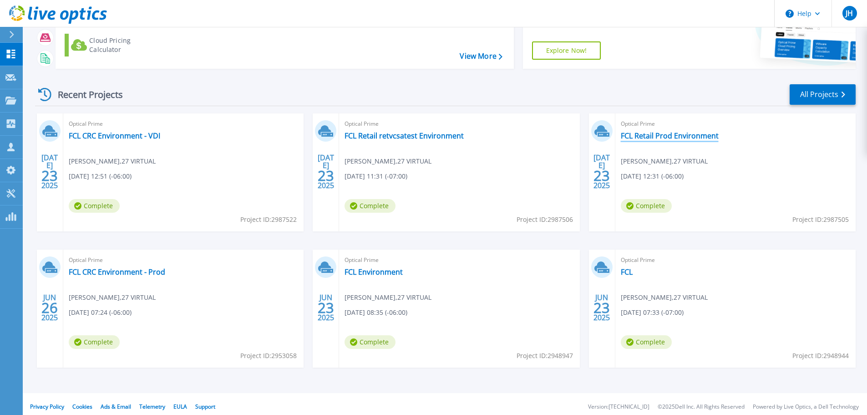  Describe the element at coordinates (115, 45) in the screenshot. I see `a: Cloud Pricing Calculator` at that location.